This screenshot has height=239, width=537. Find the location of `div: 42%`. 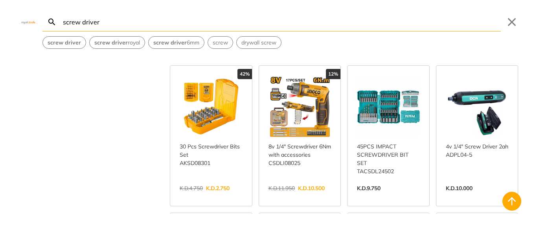

div: 42% is located at coordinates (245, 74).